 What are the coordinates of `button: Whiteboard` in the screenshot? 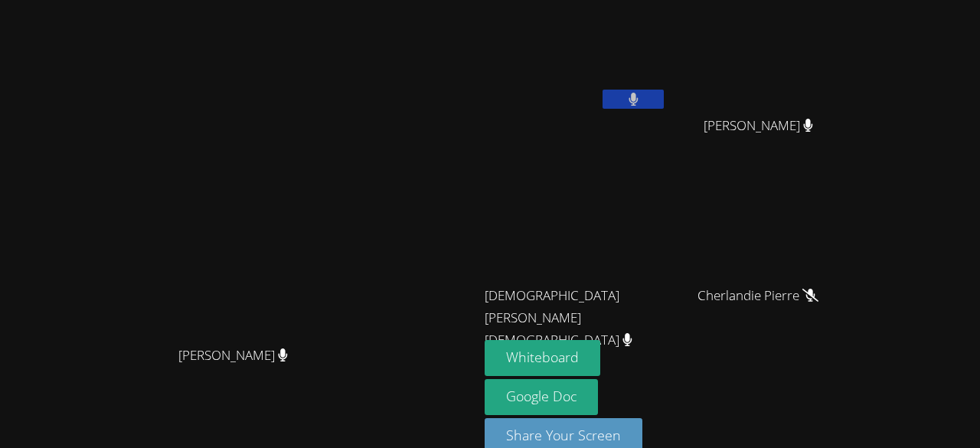 It's located at (542, 358).